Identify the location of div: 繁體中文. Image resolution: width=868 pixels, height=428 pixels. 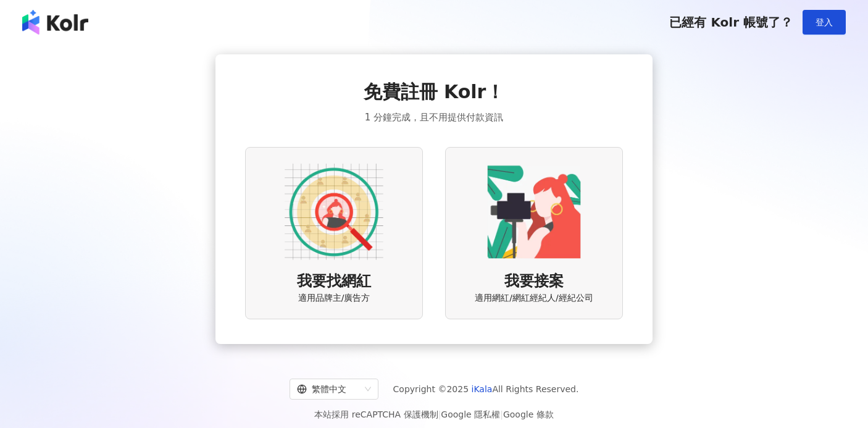
(328, 389).